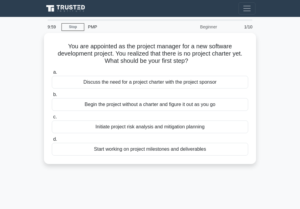 The height and width of the screenshot is (209, 300). Describe the element at coordinates (55, 117) in the screenshot. I see `span: c.` at that location.